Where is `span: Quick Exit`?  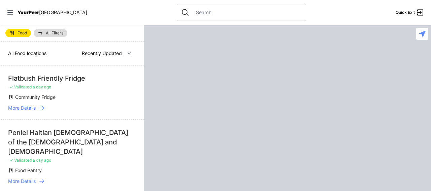
span: Quick Exit is located at coordinates (405, 12).